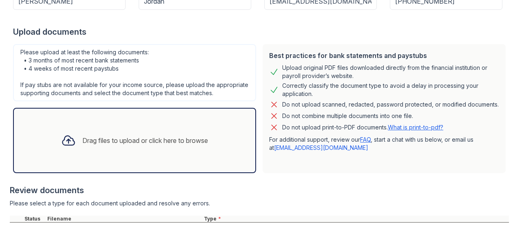 The height and width of the screenshot is (225, 522). I want to click on a: FAQ, so click(366, 139).